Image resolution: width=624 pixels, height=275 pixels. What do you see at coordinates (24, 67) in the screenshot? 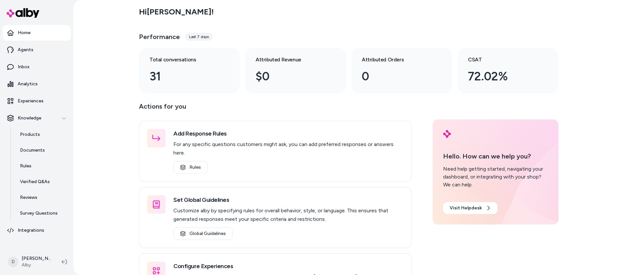
I see `p: Inbox` at bounding box center [24, 67].